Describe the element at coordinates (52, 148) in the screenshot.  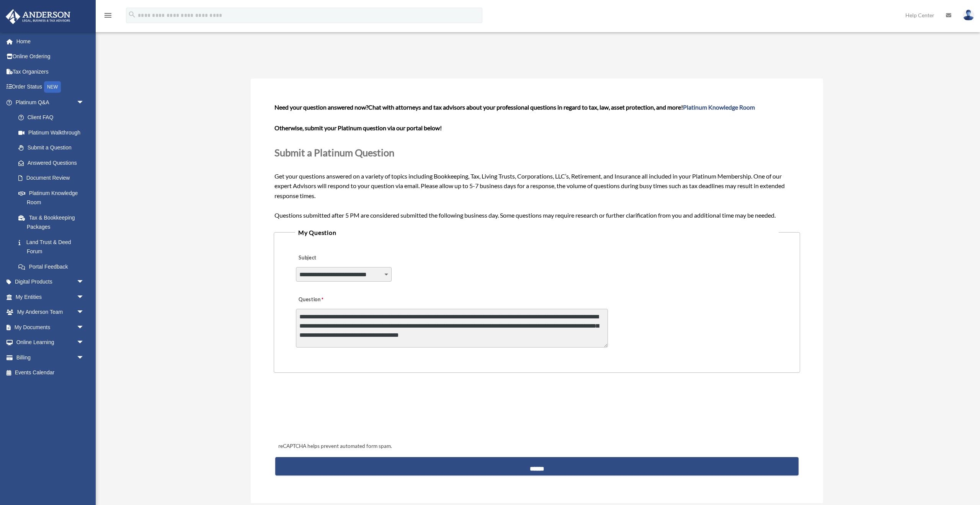
I see `a: Submit a Question` at that location.